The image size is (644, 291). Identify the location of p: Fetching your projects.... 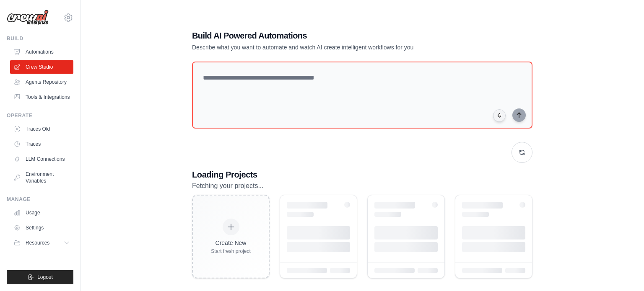
(362, 186).